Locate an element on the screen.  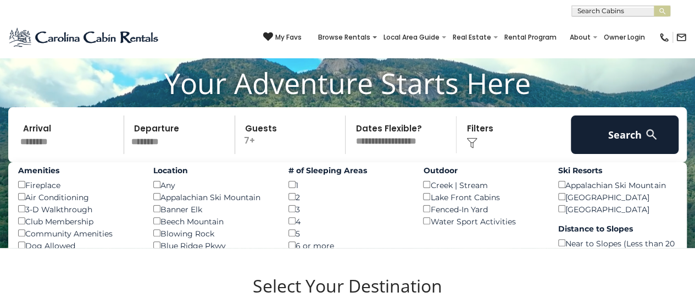
label: Amenities is located at coordinates (77, 170).